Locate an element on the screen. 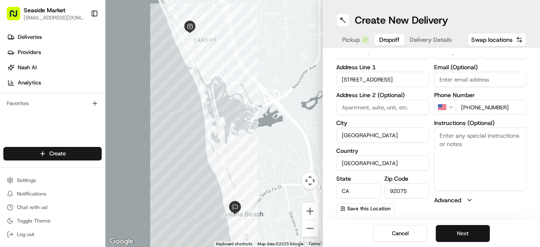 The width and height of the screenshot is (540, 247). a: Analytics is located at coordinates (54, 83).